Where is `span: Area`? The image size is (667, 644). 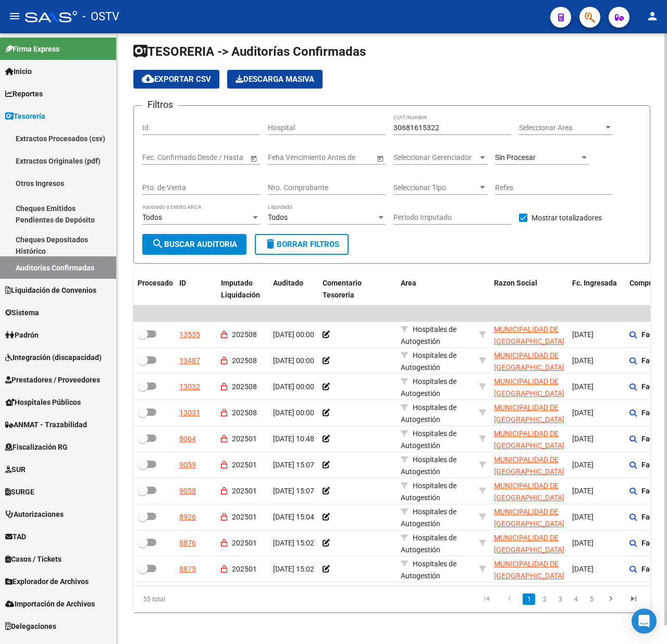 span: Area is located at coordinates (408, 283).